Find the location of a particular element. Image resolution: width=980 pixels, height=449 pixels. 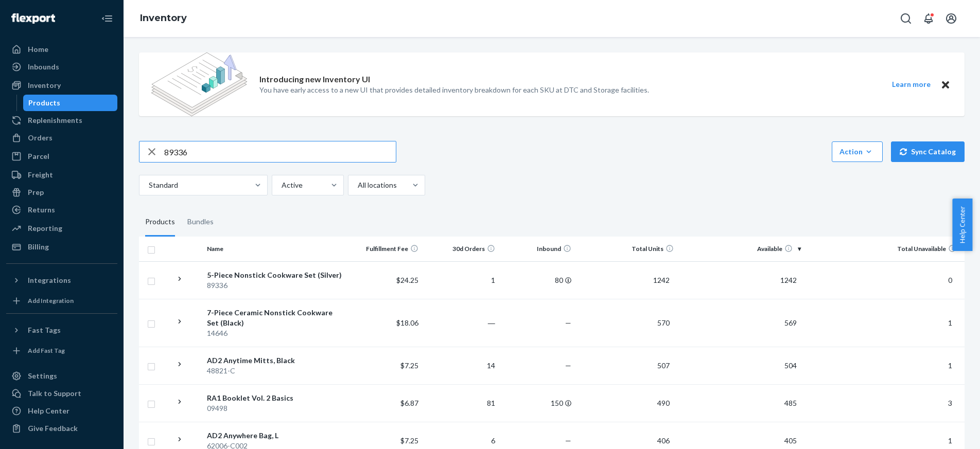

td: 80 is located at coordinates (537, 280).